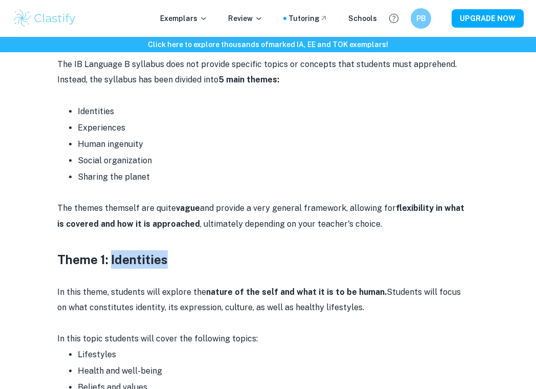  I want to click on strong: flexibility in what is covered and how it is approached, so click(261, 216).